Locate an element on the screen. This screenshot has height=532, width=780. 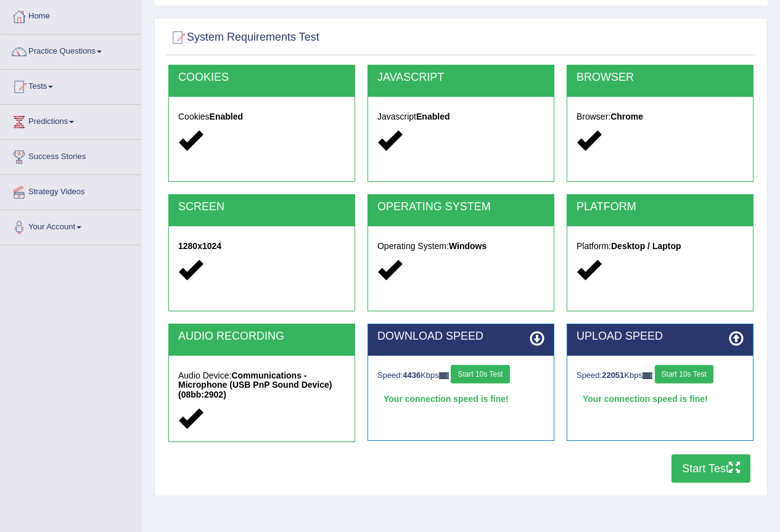
strong: Desktop / Laptop is located at coordinates (646, 246).